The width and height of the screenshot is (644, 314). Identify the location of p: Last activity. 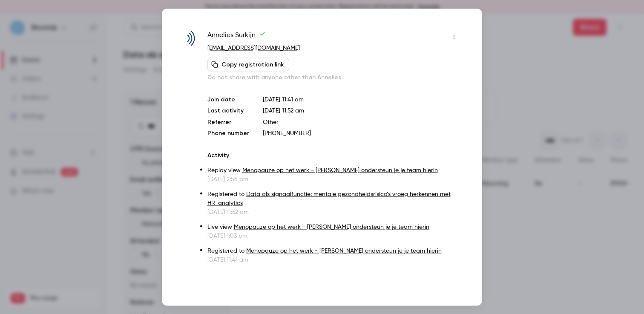
(228, 110).